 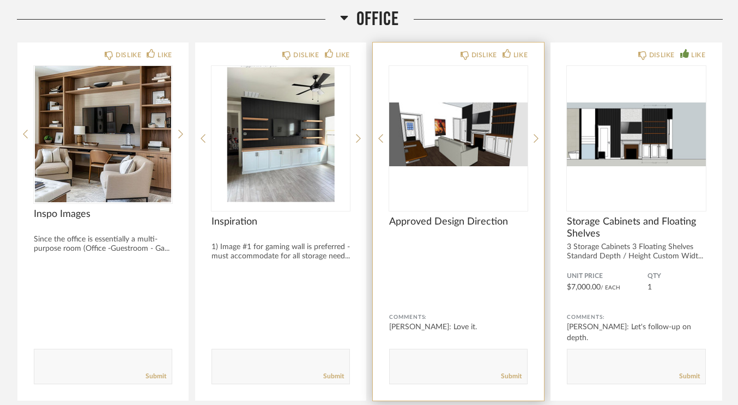 I want to click on span: / Each, so click(x=611, y=288).